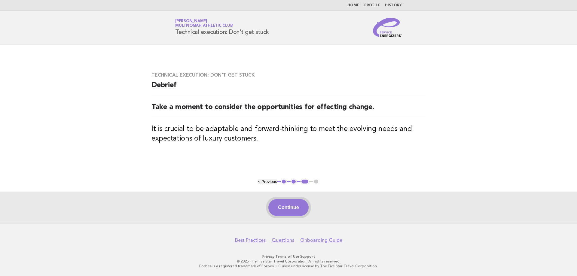  I want to click on button: 2, so click(294, 182).